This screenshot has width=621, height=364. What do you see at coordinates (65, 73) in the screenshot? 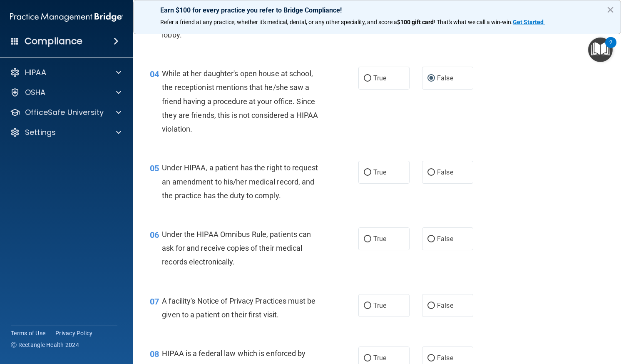
I see `a: HIPAA` at bounding box center [65, 73].